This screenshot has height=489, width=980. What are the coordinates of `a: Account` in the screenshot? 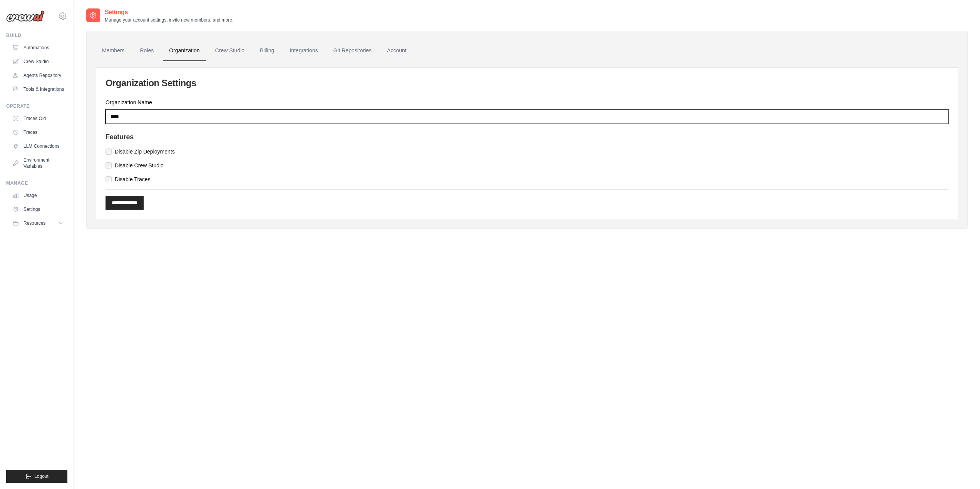 It's located at (397, 50).